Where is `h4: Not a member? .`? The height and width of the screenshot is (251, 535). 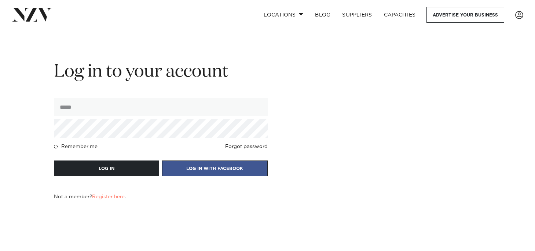
h4: Not a member? . is located at coordinates (90, 197).